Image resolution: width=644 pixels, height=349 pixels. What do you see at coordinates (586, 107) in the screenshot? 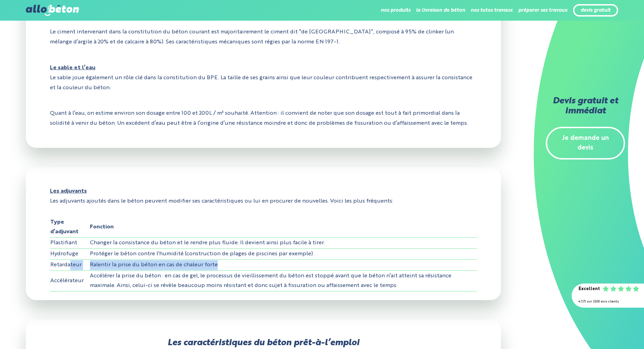
I see `h2: Devis gratuit et immédiat` at bounding box center [586, 107].